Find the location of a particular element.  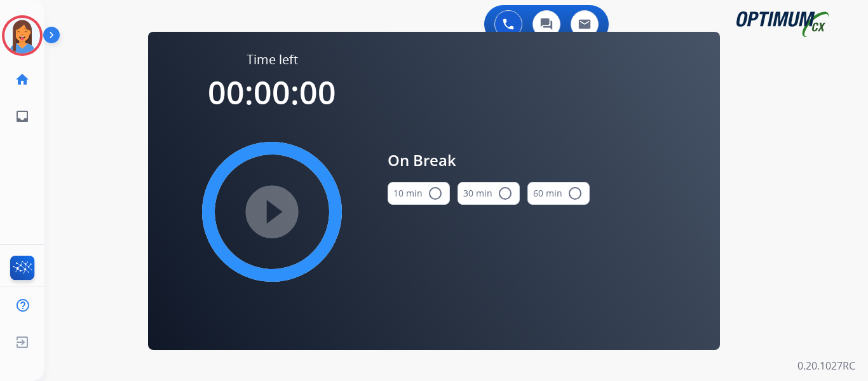

button: 30 min is located at coordinates (489, 193).